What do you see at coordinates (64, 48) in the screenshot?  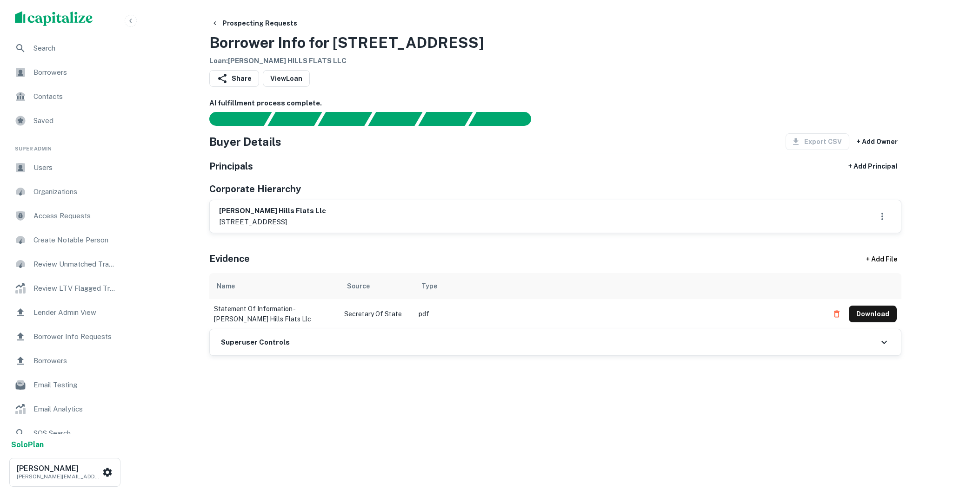 I see `div: Search` at bounding box center [64, 48].